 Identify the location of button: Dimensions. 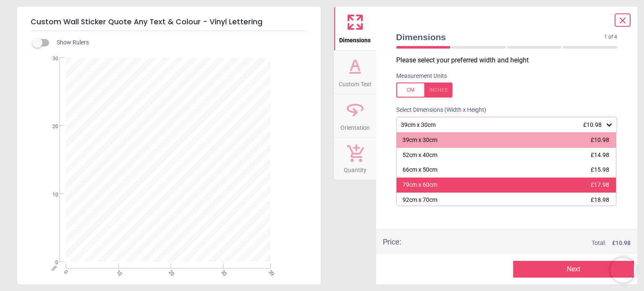
(355, 29).